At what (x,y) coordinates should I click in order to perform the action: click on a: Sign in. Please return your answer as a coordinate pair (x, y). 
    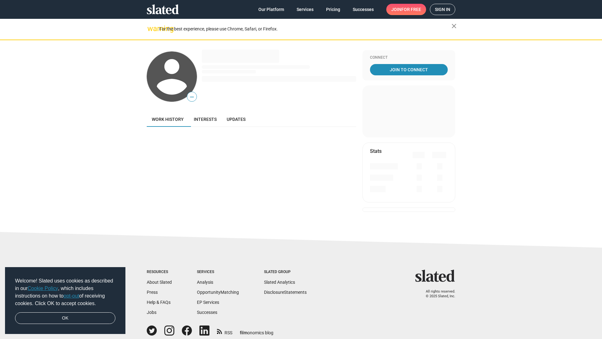
    Looking at the image, I should click on (443, 9).